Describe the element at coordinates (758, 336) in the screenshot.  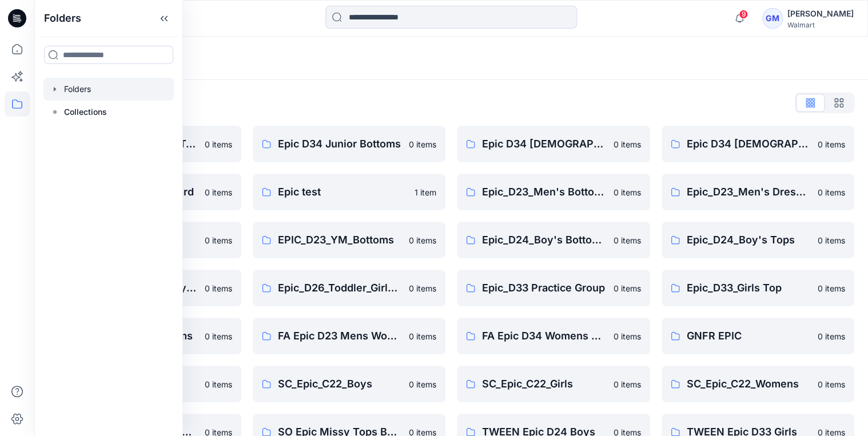
I see `a: GNFR EPIC0 items` at that location.